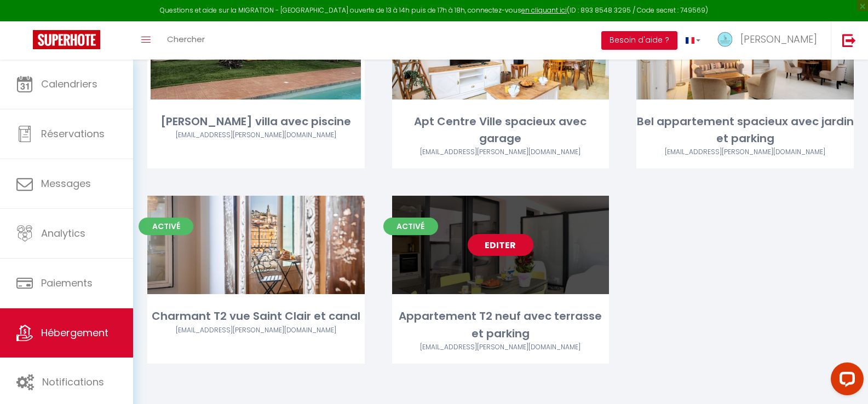 The image size is (868, 404). I want to click on div: Apt Centre Ville spacieux avec garage, so click(500, 130).